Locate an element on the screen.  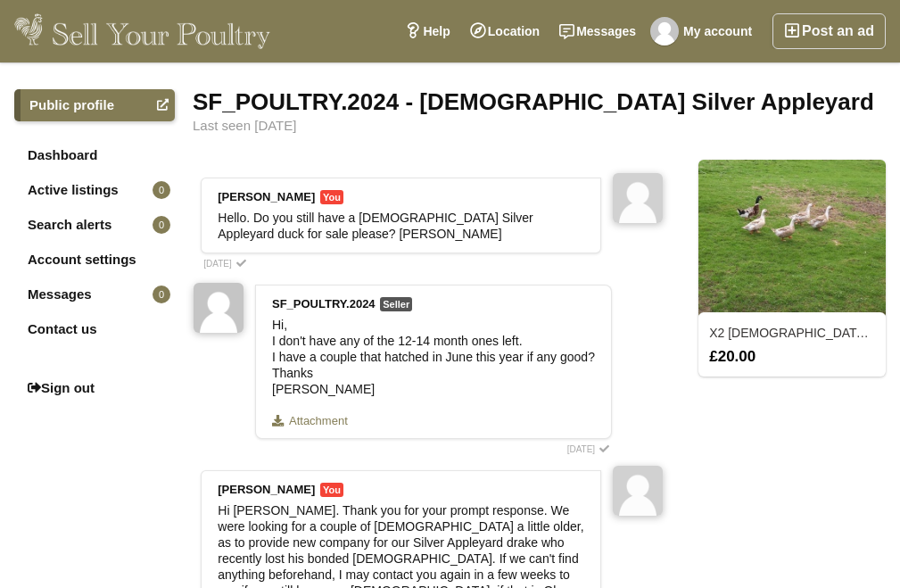
a: Messages is located at coordinates (598, 31).